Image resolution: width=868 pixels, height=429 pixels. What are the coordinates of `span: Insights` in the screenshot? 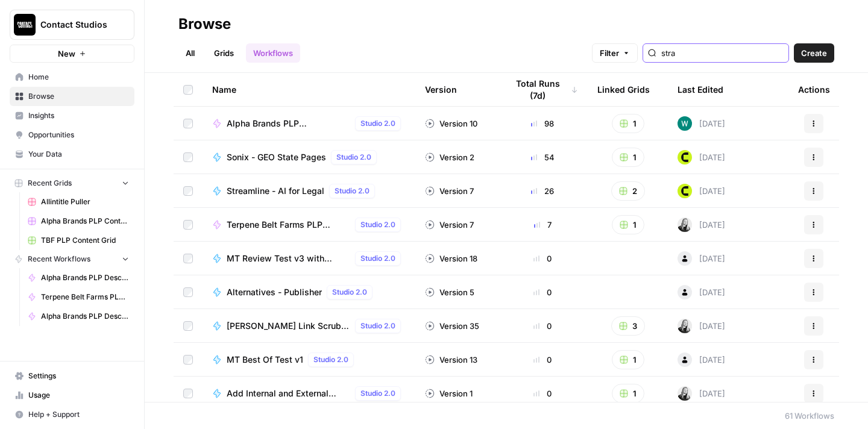 It's located at (78, 116).